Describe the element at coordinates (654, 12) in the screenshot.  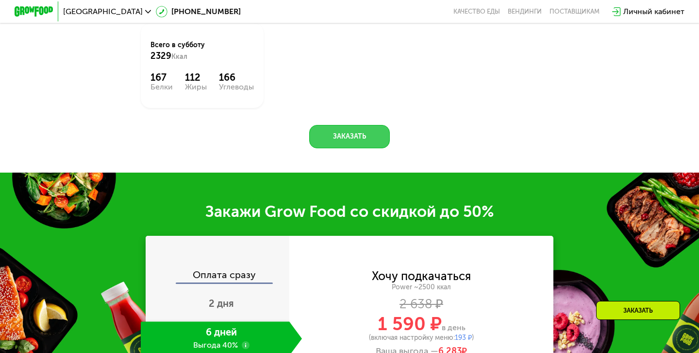
I see `div: Личный кабинет` at that location.